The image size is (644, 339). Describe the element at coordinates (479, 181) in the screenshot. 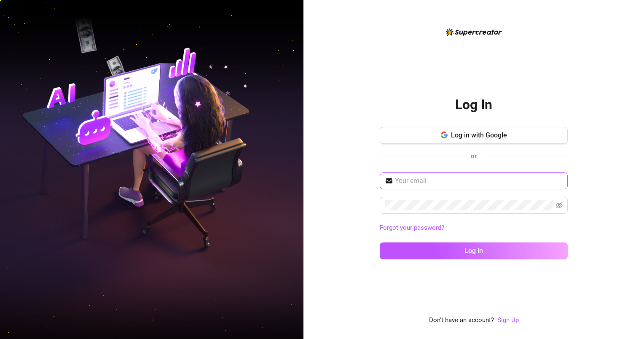

I see `input: Your email` at that location.